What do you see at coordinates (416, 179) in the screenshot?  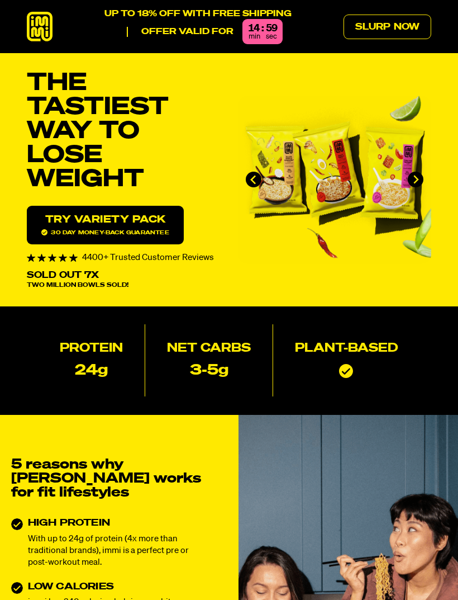 I see `button: Next slide` at bounding box center [416, 179].